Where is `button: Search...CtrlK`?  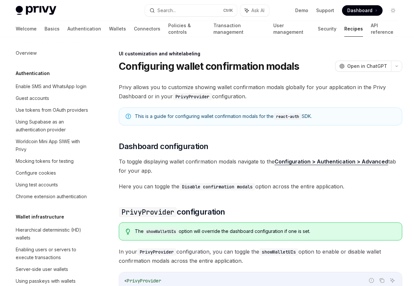 button: Search...CtrlK is located at coordinates (191, 10).